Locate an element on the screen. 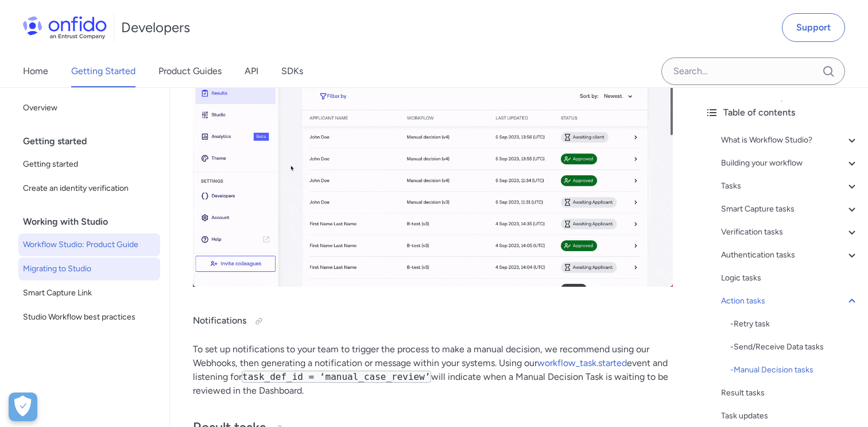  h4: Notifications is located at coordinates (433, 321).